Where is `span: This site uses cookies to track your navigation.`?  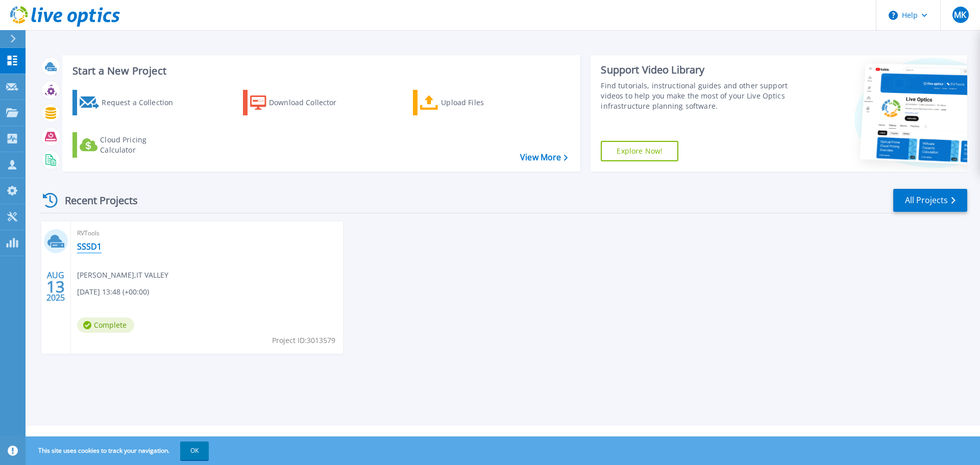
span: This site uses cookies to track your navigation. is located at coordinates (118, 451).